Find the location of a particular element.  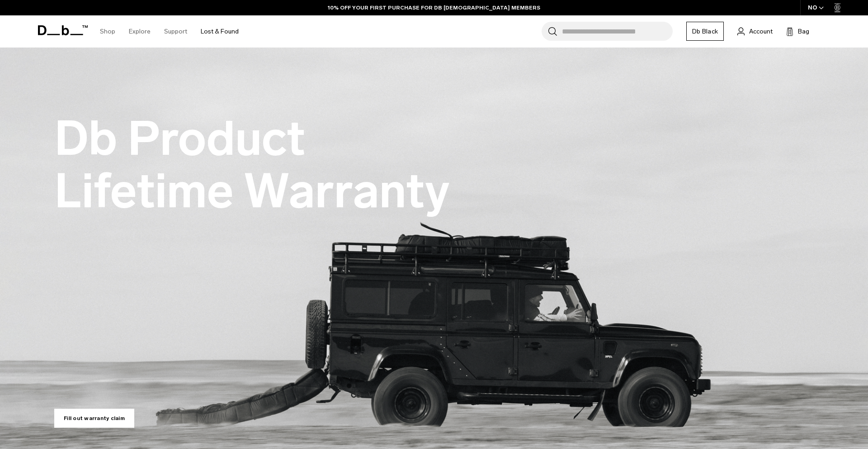

a: Account is located at coordinates (755, 32).